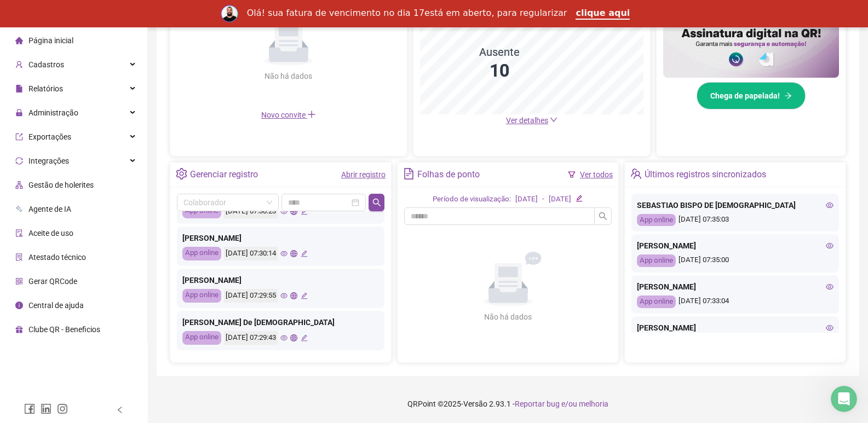  Describe the element at coordinates (706, 175) in the screenshot. I see `div: Últimos registros sincronizados` at that location.